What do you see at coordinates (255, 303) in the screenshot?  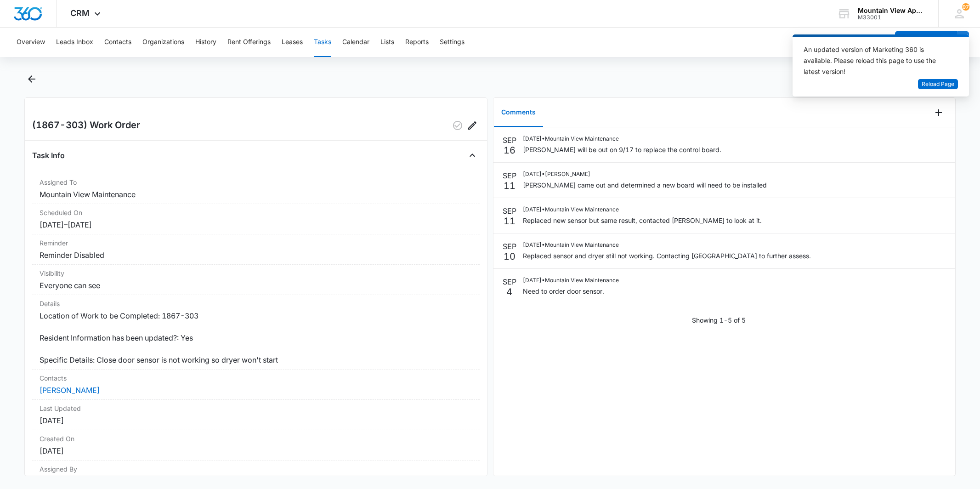 I see `dt: Details` at bounding box center [255, 303].